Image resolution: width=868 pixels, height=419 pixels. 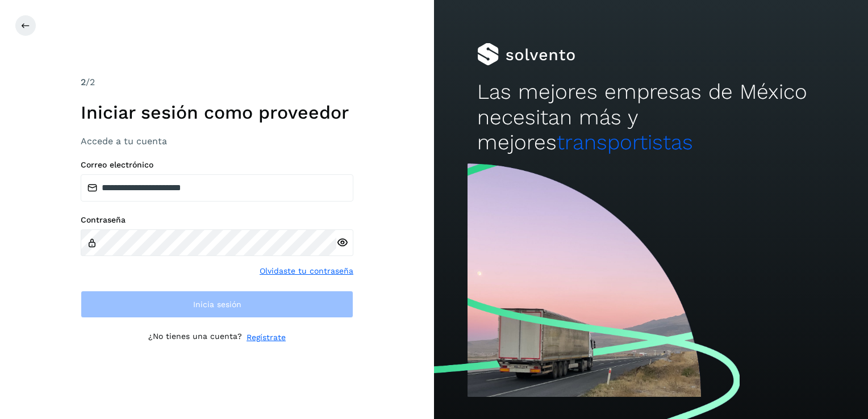 I want to click on button: Inicia sesión, so click(x=217, y=304).